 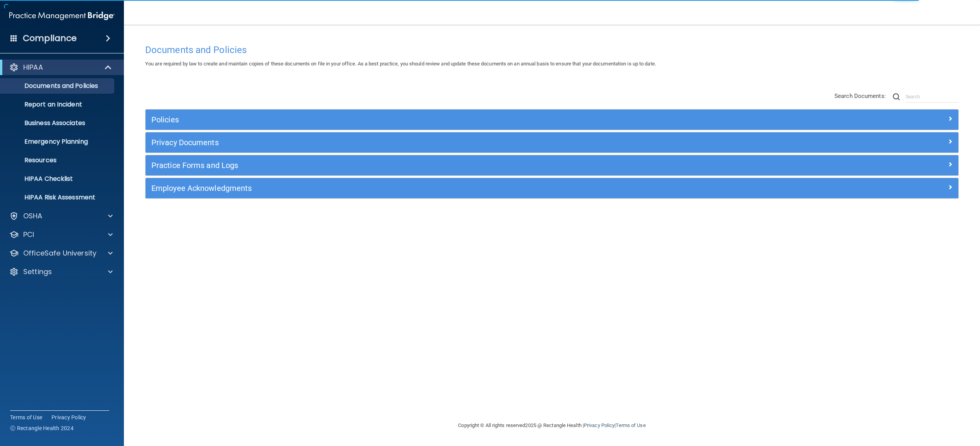 What do you see at coordinates (61, 67) in the screenshot?
I see `a: HIPAA` at bounding box center [61, 67].